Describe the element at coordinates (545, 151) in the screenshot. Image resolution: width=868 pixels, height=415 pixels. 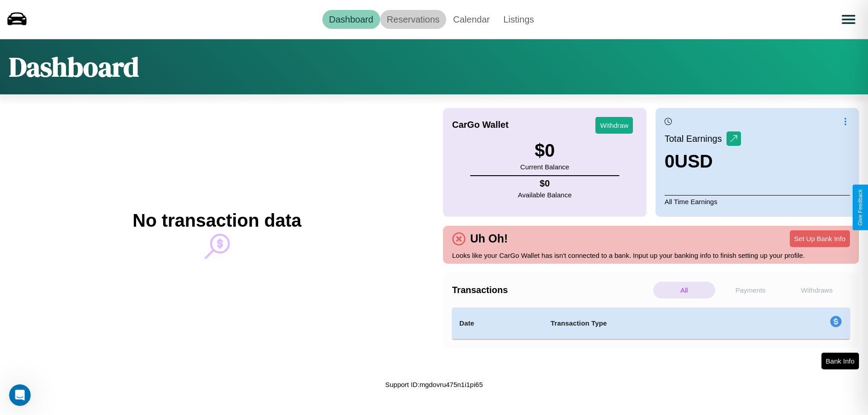
I see `h3: $ 0` at that location.